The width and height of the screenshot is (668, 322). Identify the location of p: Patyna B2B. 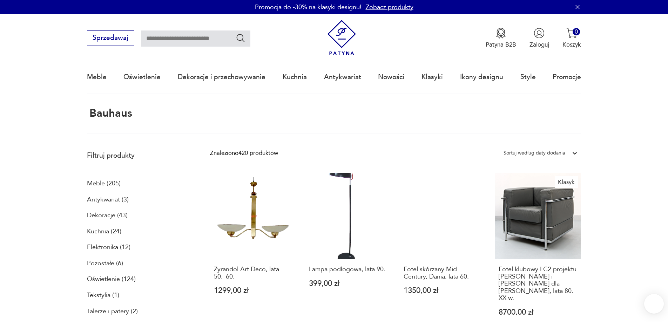
(500, 45).